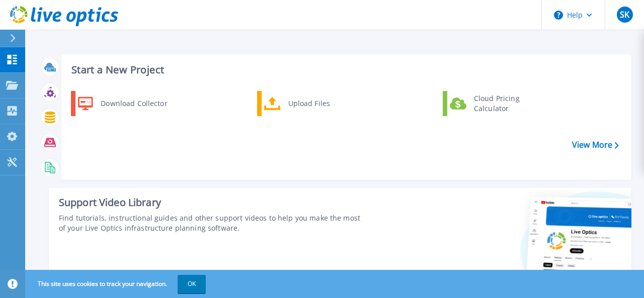 This screenshot has width=644, height=298. Describe the element at coordinates (192, 284) in the screenshot. I see `button: OK` at that location.